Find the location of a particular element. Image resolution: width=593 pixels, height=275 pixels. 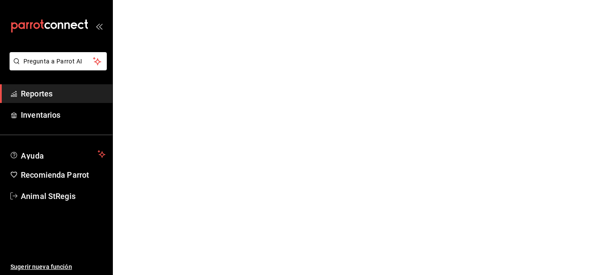

span: Ayuda is located at coordinates (57, 154).